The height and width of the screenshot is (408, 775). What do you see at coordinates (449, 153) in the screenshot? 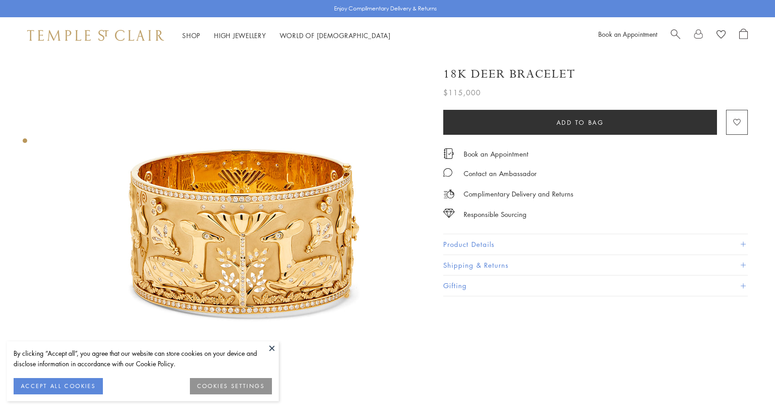
I see `img: icon_appointment.svg` at bounding box center [449, 153].